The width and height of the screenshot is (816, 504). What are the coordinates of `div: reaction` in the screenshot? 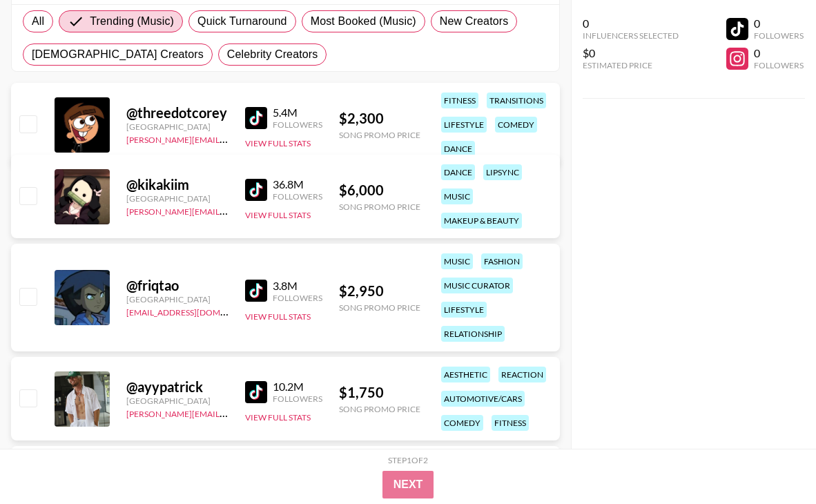 It's located at (522, 374).